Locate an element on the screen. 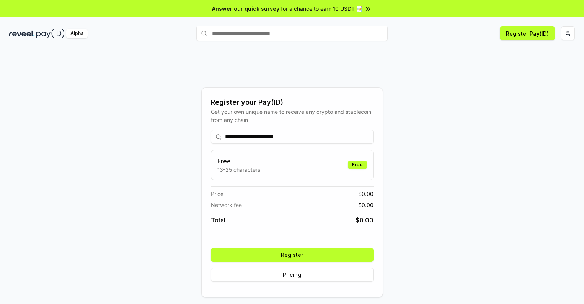  div: Get your own unique name to receive any crypto and stablecoin, from any chain is located at coordinates (292, 116).